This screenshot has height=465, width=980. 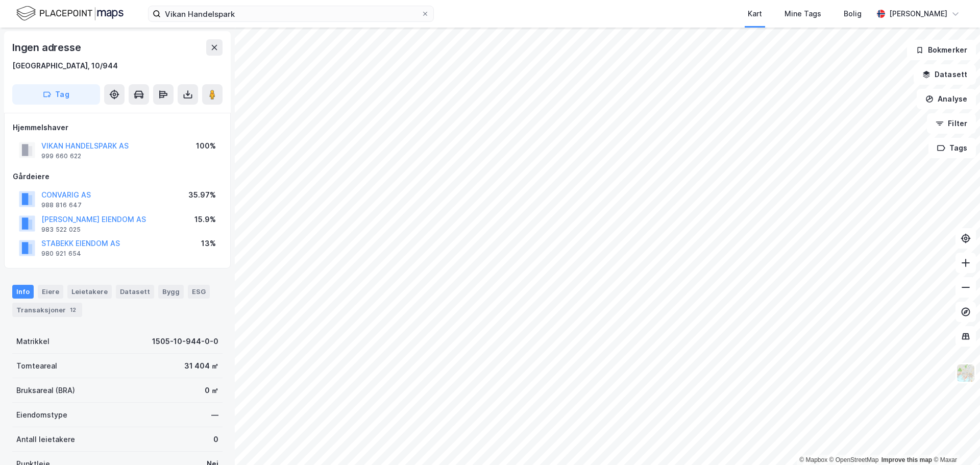 I want to click on div: Gårdeiere, so click(x=117, y=177).